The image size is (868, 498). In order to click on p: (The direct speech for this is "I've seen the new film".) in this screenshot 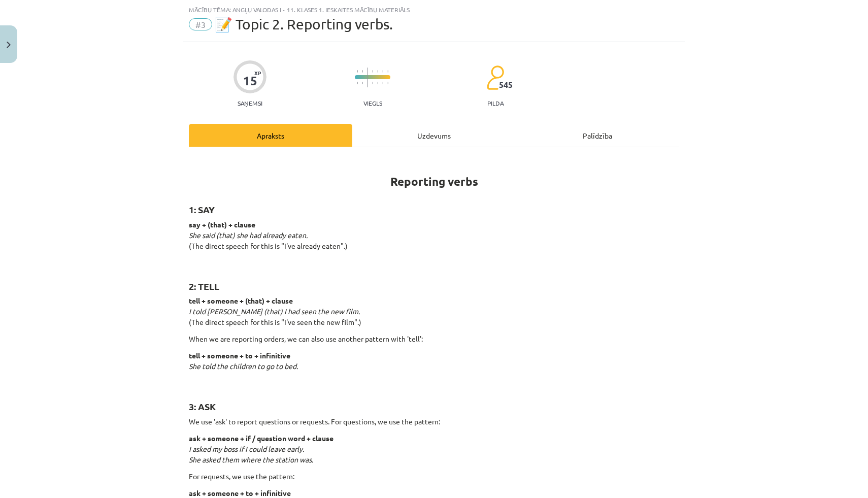, I will do `click(434, 311)`.